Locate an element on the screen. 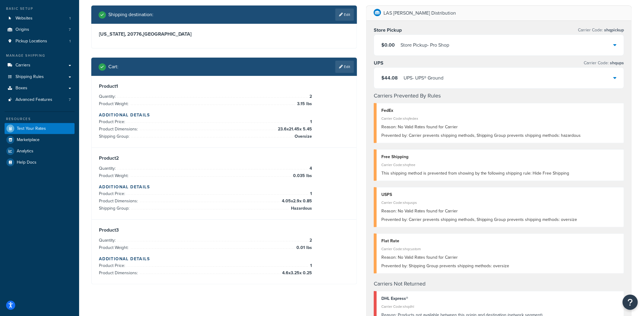 The width and height of the screenshot is (644, 316). li: Websites is located at coordinates (40, 18).